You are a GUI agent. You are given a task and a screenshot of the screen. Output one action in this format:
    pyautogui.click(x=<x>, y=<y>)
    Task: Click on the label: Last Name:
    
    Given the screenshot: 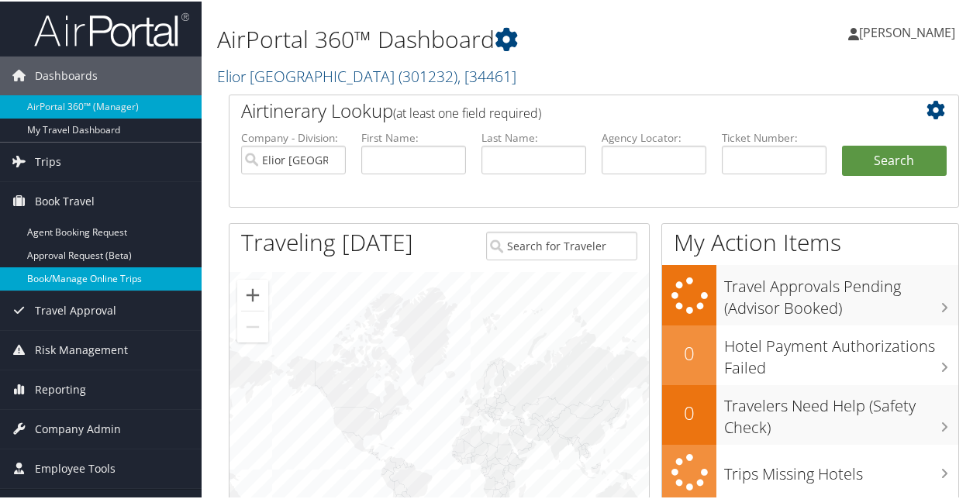 What is the action you would take?
    pyautogui.click(x=533, y=136)
    